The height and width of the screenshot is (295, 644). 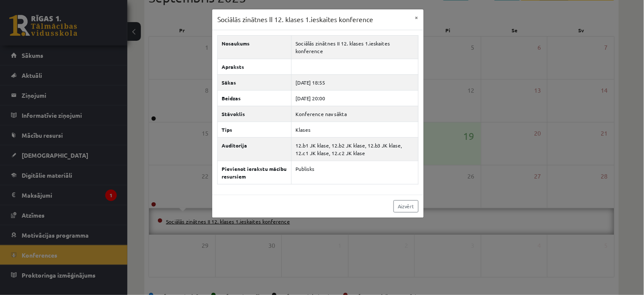 What do you see at coordinates (406, 206) in the screenshot?
I see `a: Aizvērt` at bounding box center [406, 206].